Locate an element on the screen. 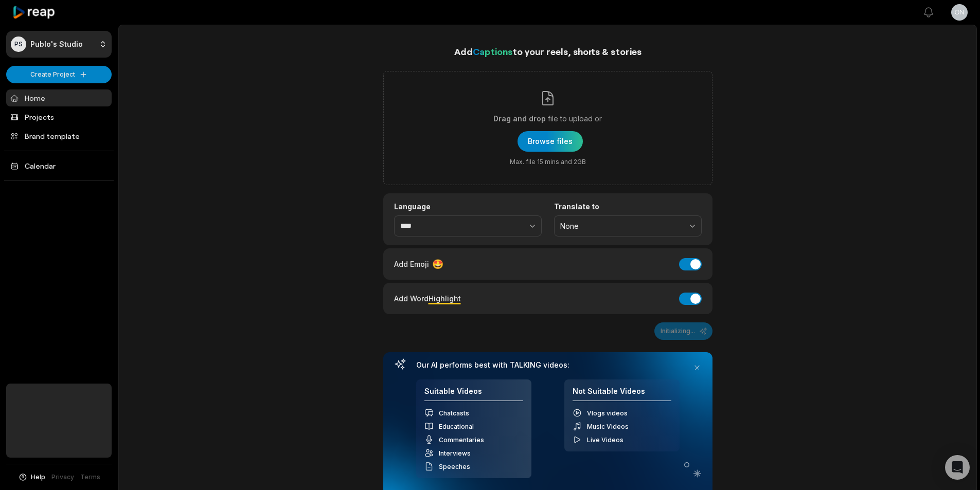 The height and width of the screenshot is (490, 980). span: Max. file 15 mins and 2GB is located at coordinates (548, 162).